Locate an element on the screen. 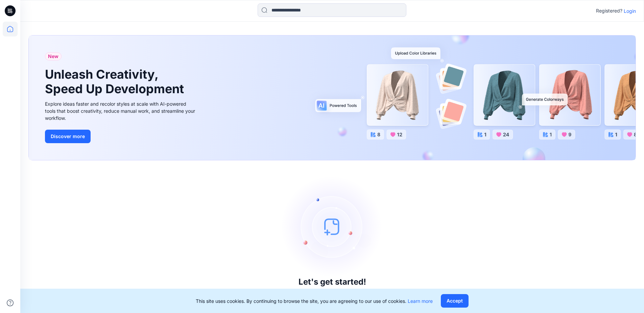 The height and width of the screenshot is (313, 644). p: This site uses cookies. By continuing to browse the site, you are agreeing to our use of cookies. is located at coordinates (314, 301).